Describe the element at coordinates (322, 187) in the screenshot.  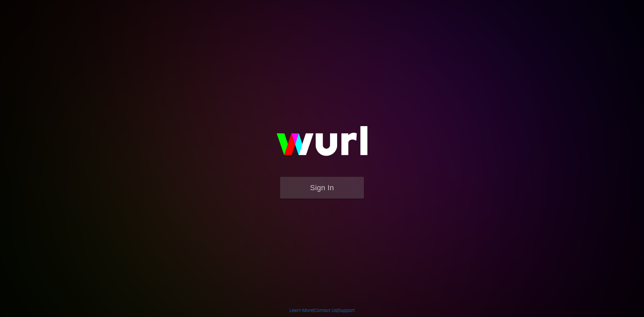
I see `button: Sign In` at that location.